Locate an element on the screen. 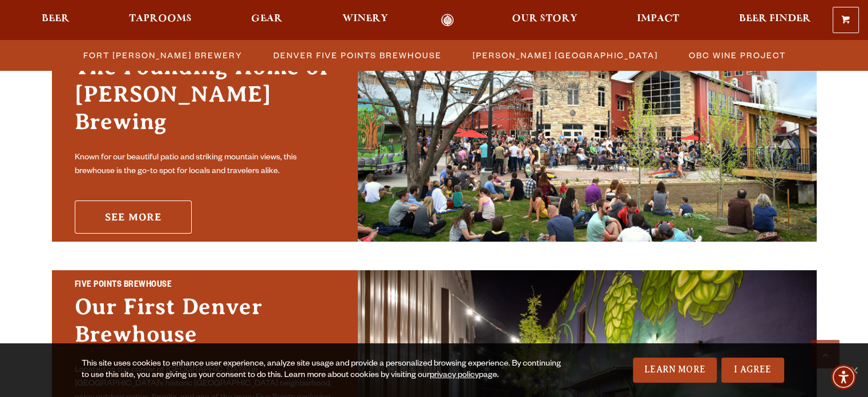 This screenshot has width=868, height=397. span: Taprooms is located at coordinates (160, 19).